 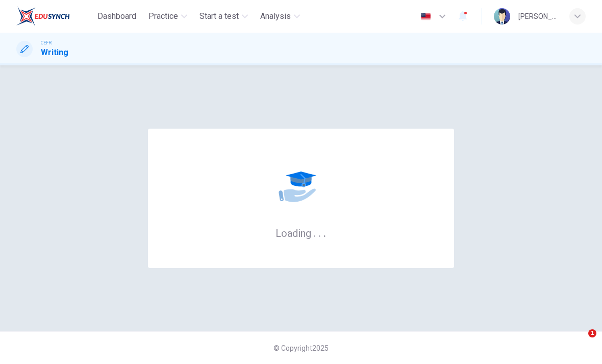 What do you see at coordinates (117, 17) in the screenshot?
I see `span: Dashboard` at bounding box center [117, 17].